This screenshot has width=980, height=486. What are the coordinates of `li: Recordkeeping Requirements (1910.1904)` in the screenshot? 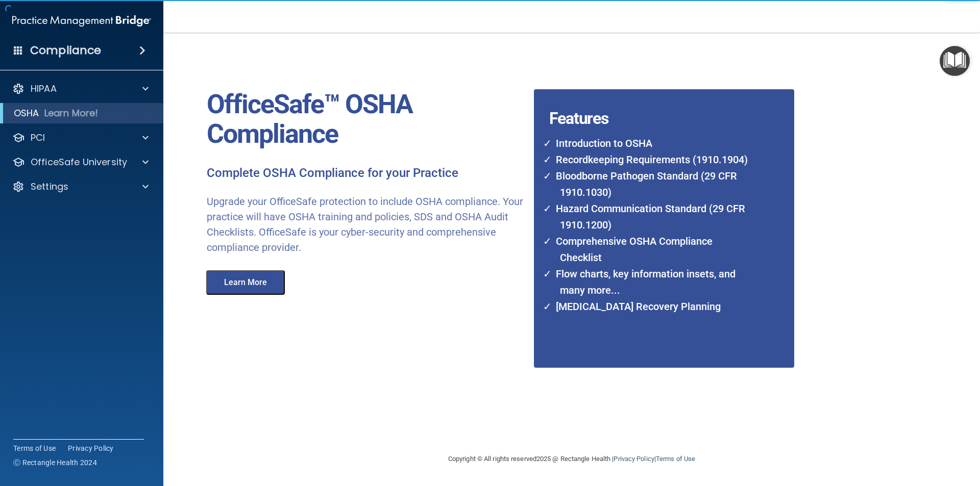 It's located at (652, 160).